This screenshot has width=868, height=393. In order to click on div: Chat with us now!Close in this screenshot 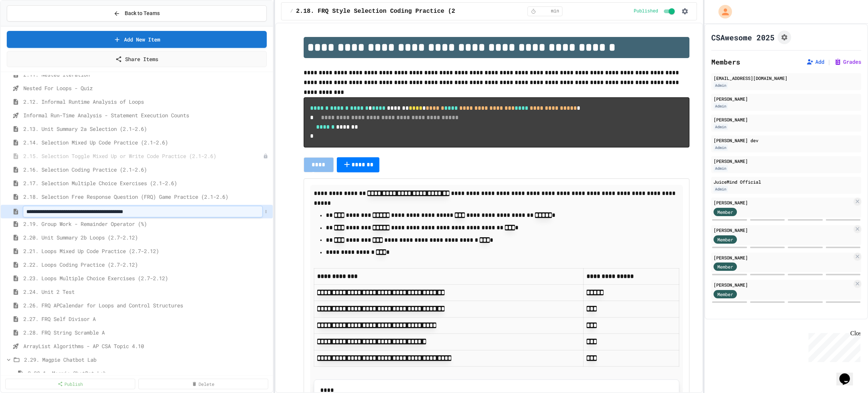, I will do `click(27, 25)`.